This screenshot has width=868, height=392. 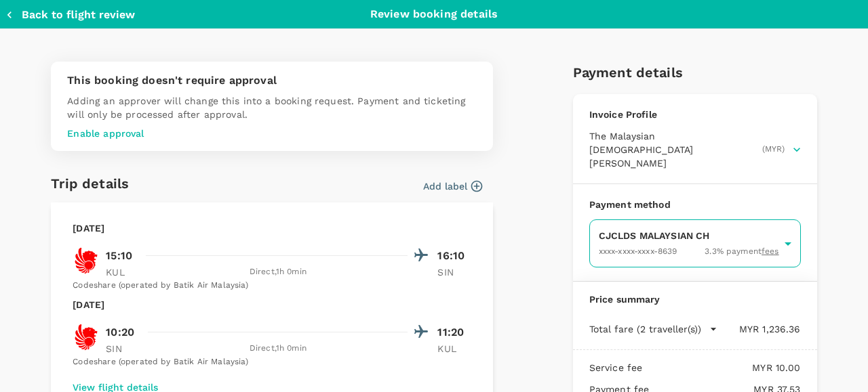 I want to click on button: Add label, so click(x=452, y=186).